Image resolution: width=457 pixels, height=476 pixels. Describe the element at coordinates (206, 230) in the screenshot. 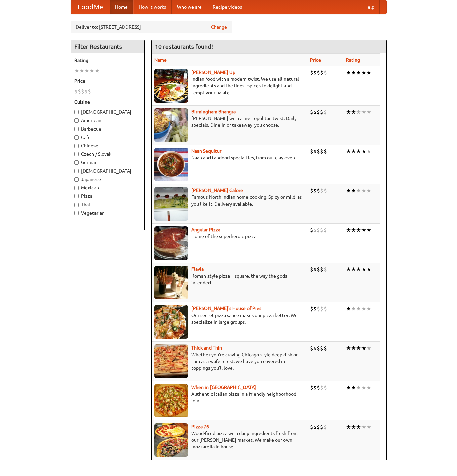

I see `a: Angular Pizza` at that location.